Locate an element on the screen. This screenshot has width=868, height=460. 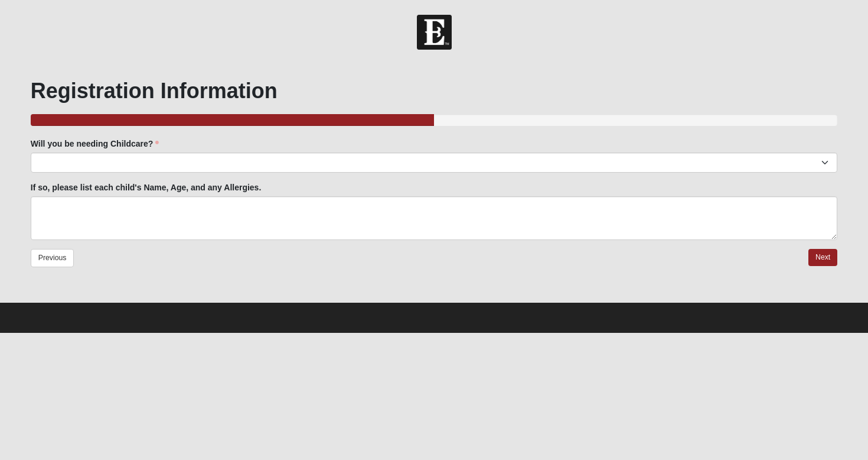
h1: Registration Information is located at coordinates (434, 91).